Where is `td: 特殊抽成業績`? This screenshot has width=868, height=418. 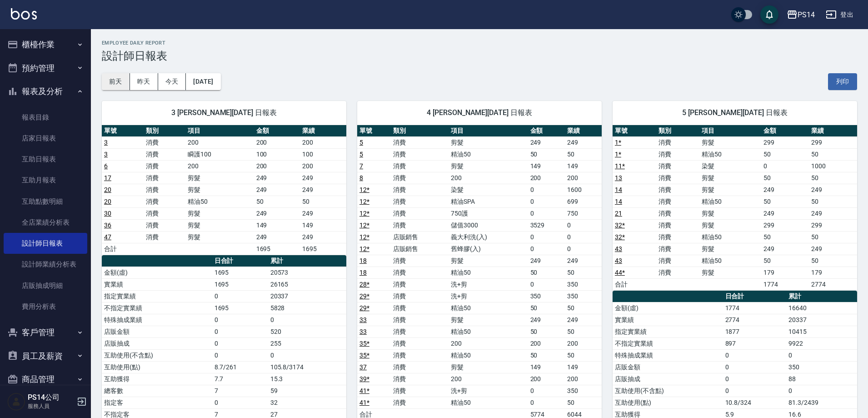
td: 特殊抽成業績 is located at coordinates (667, 355).